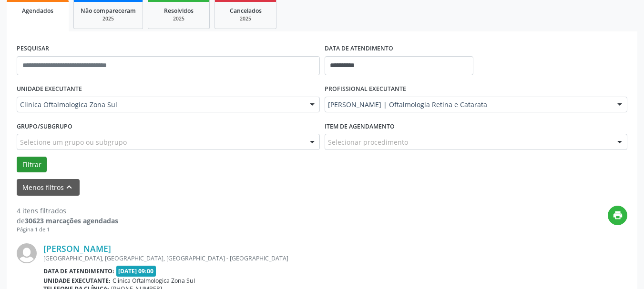 The height and width of the screenshot is (289, 644). What do you see at coordinates (69, 187) in the screenshot?
I see `i: keyboard_arrow_up` at bounding box center [69, 187].